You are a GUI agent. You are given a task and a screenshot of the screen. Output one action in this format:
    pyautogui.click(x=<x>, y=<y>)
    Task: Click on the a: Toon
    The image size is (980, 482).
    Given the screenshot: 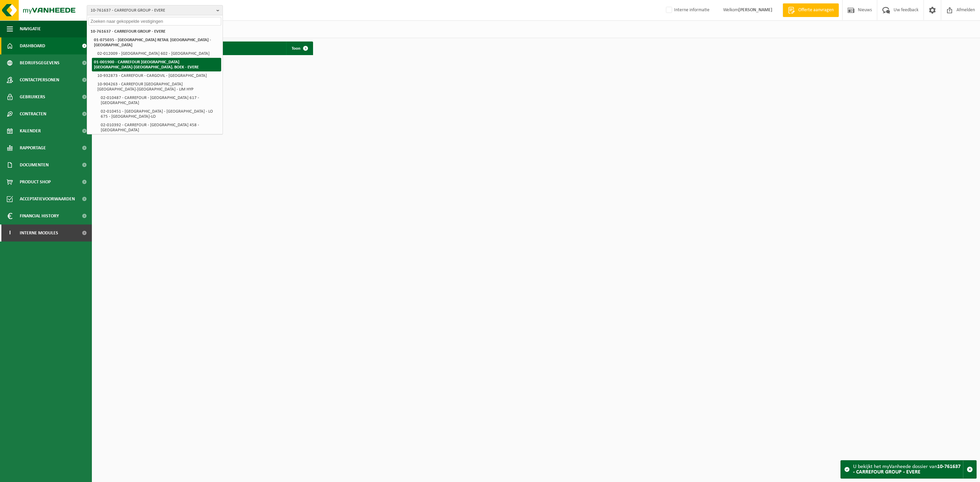 What is the action you would take?
    pyautogui.click(x=299, y=49)
    